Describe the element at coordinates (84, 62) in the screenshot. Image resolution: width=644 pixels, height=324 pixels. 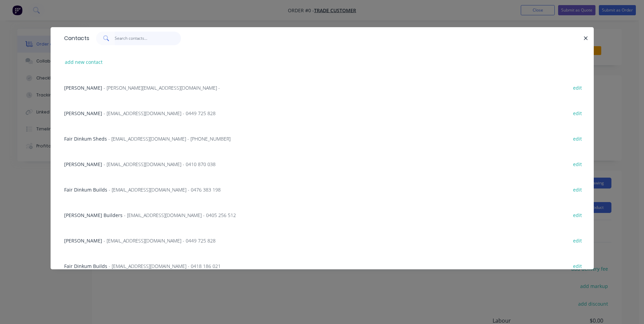
I see `button: add new contact` at that location.